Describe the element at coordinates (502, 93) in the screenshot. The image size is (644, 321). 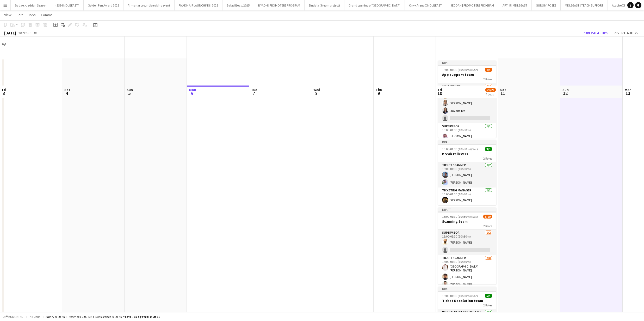
I see `span: 11` at that location.